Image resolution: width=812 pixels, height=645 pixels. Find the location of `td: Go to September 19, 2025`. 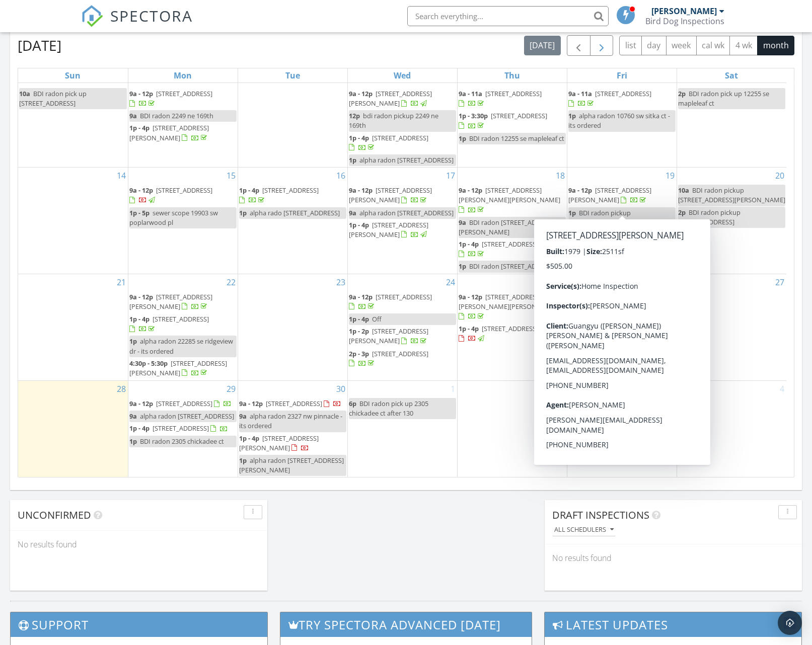

td: Go to September 19, 2025 is located at coordinates (622, 220).